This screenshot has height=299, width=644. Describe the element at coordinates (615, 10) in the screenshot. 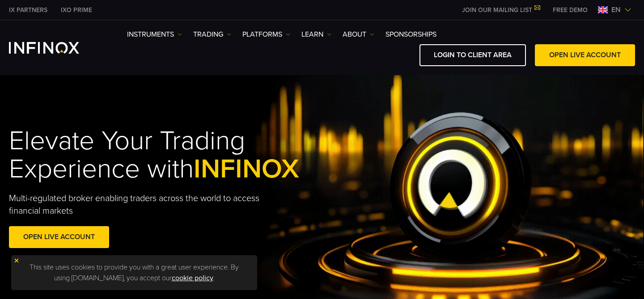

I see `span: en` at that location.